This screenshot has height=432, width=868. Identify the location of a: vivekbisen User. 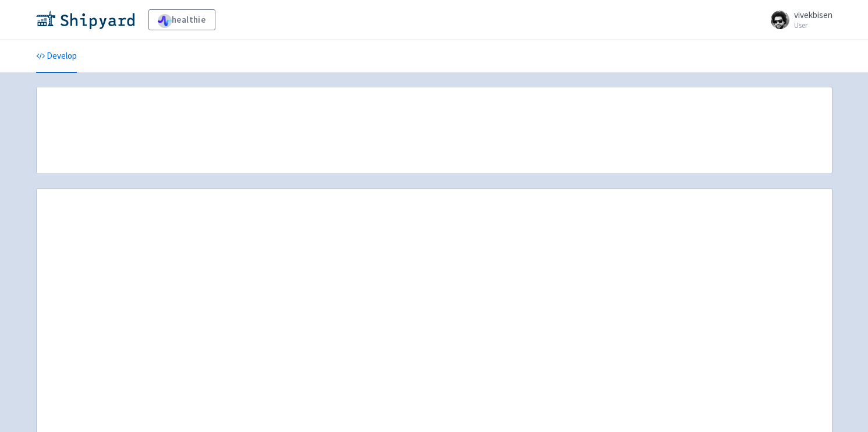
(798, 20).